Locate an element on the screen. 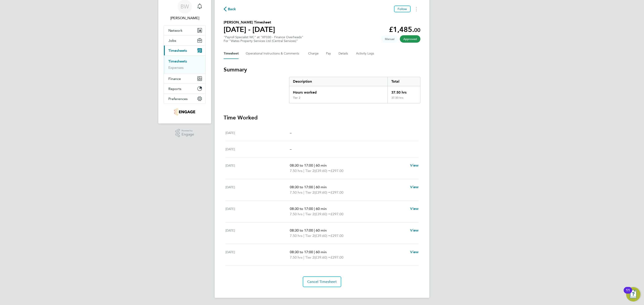  div: Tier 2 is located at coordinates (296, 98).